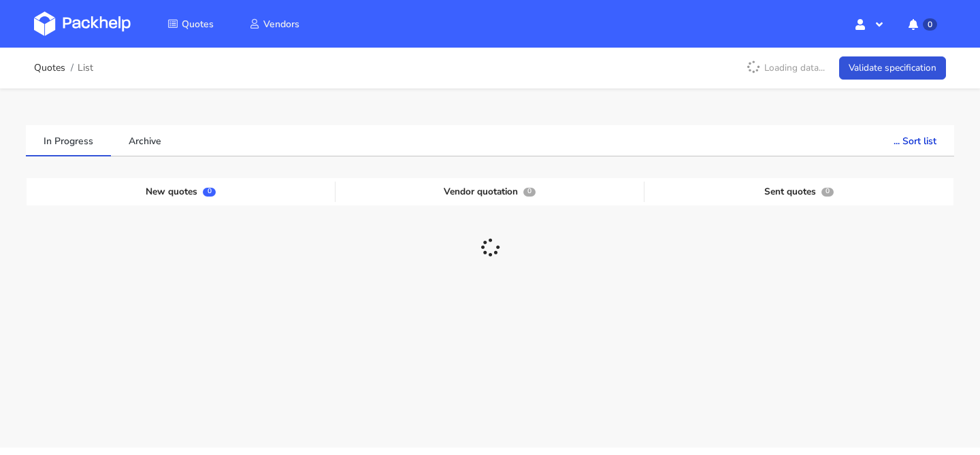  Describe the element at coordinates (893, 68) in the screenshot. I see `a: Validate specification` at that location.